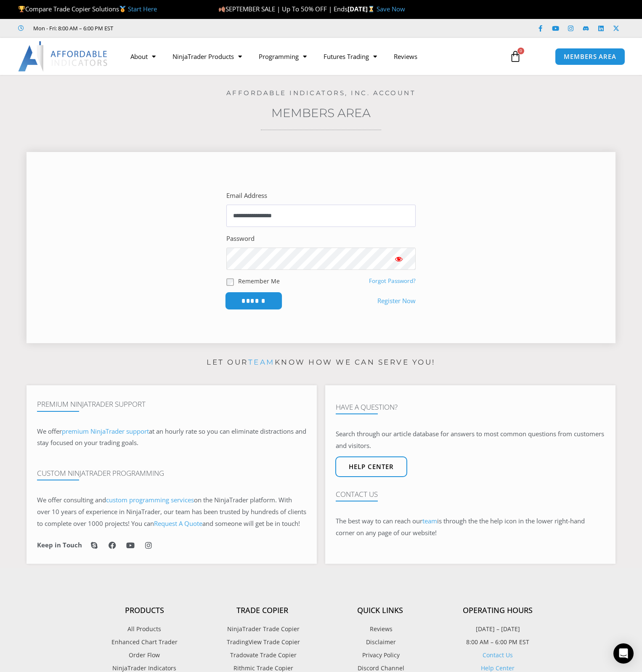 This screenshot has height=672, width=642. What do you see at coordinates (283, 9) in the screenshot?
I see `span: SEPTEMBER SALE | Up To 50% OFF | Ends` at bounding box center [283, 9].